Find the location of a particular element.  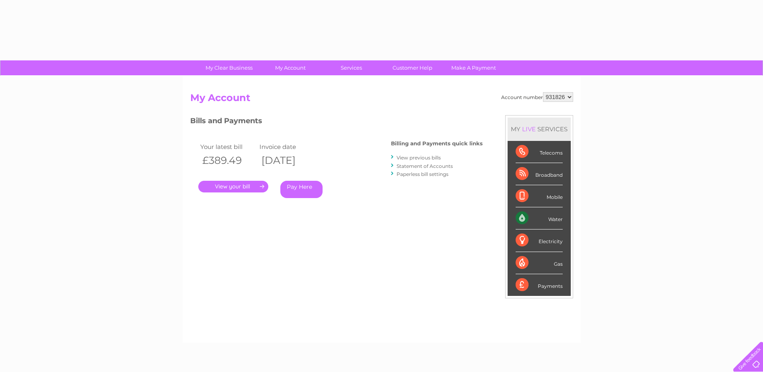

div: Payments is located at coordinates (539, 285).